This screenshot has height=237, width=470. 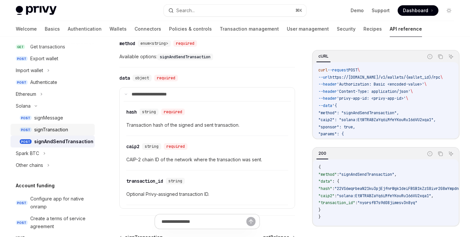 What do you see at coordinates (374, 91) in the screenshot?
I see `span: 'Content-Type: application/json'` at bounding box center [374, 91].